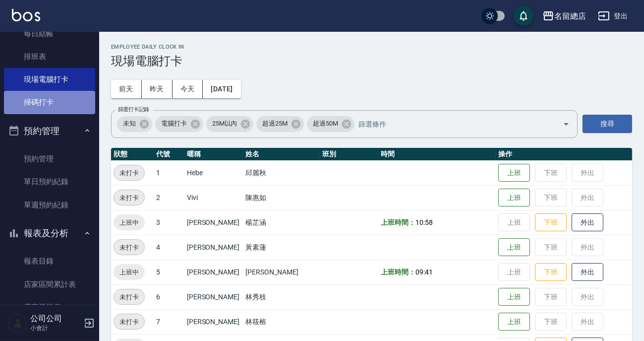  I want to click on th: 暱稱, so click(213, 154).